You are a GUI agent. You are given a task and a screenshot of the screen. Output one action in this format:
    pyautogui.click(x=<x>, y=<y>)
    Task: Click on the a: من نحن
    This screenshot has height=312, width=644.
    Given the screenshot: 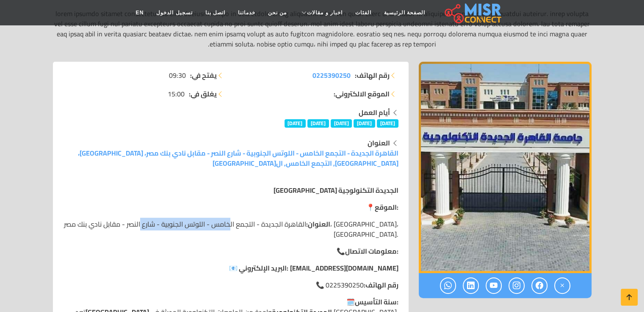 What is the action you would take?
    pyautogui.click(x=277, y=13)
    